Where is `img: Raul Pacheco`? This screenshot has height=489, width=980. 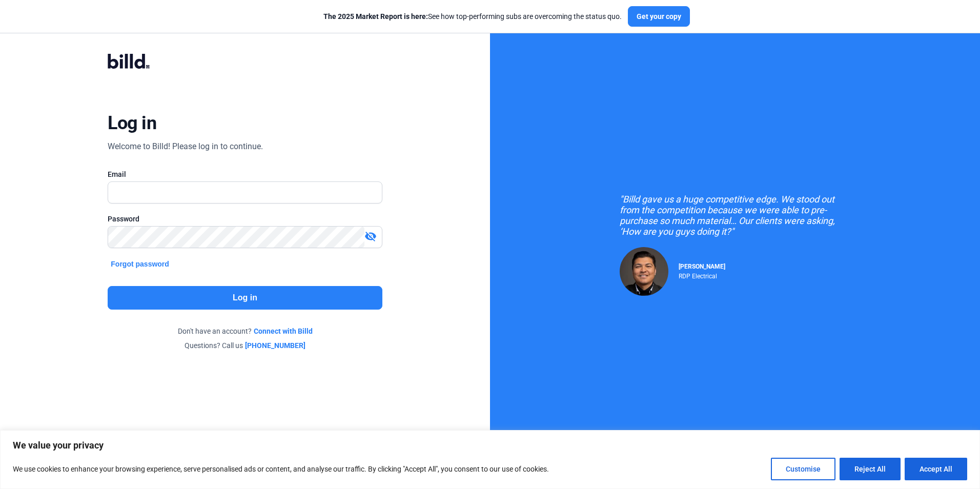 img: Raul Pacheco is located at coordinates (644, 271).